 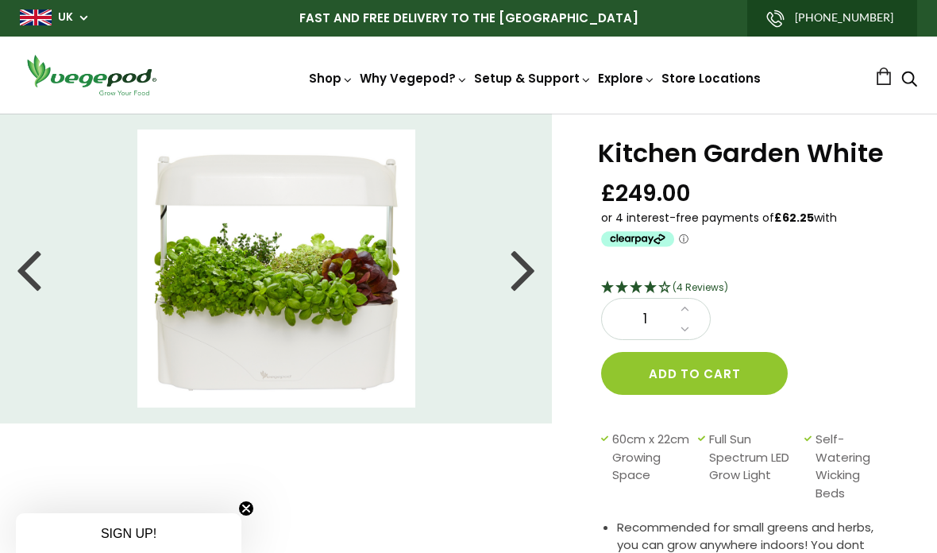 I want to click on a: Store Locations, so click(x=711, y=78).